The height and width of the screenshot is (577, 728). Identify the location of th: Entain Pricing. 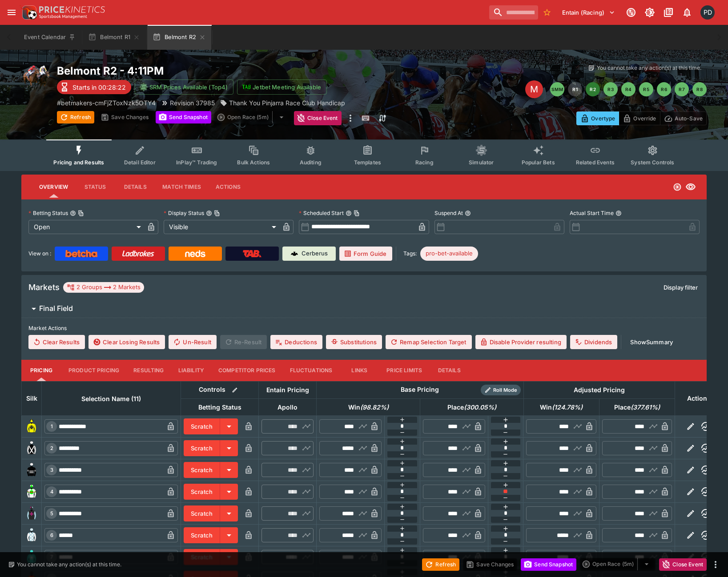
(288, 390).